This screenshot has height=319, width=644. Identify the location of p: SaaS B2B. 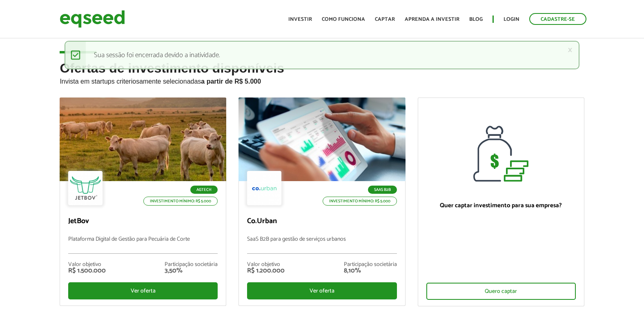
(382, 190).